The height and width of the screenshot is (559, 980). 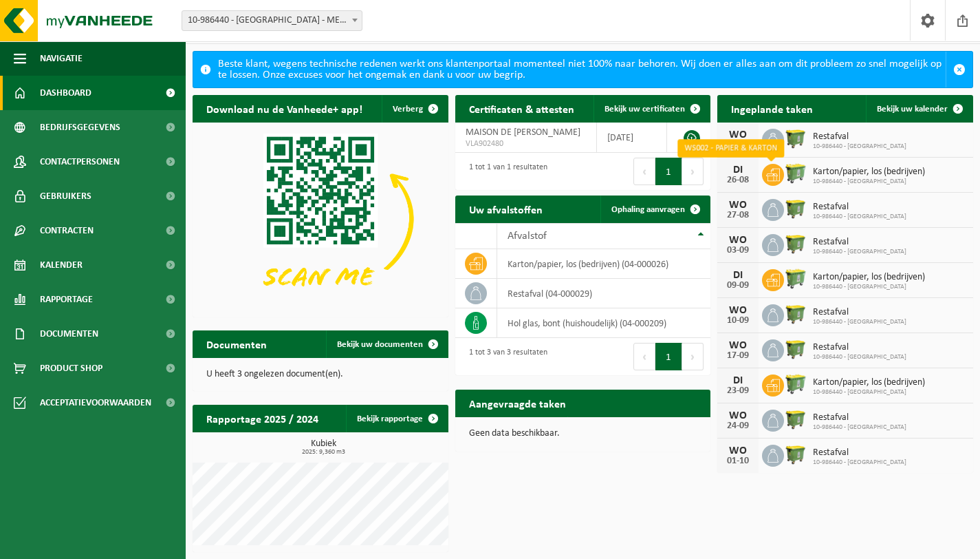 What do you see at coordinates (272, 21) in the screenshot?
I see `span: 10-986440 - MAISON DE MARIE - MENEN` at bounding box center [272, 21].